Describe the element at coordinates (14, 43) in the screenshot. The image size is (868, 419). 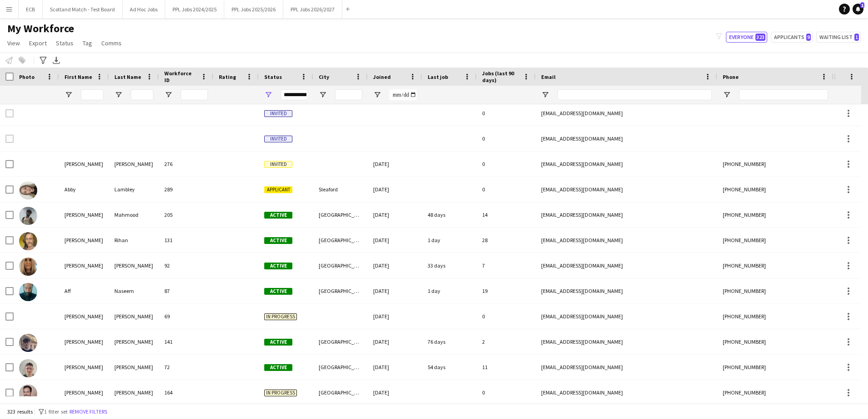
I see `span: View` at that location.